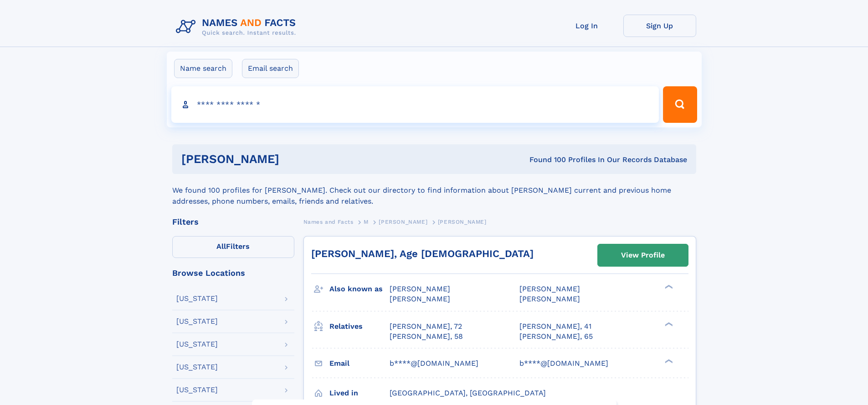 Image resolution: width=868 pixels, height=405 pixels. I want to click on label: Email search, so click(270, 69).